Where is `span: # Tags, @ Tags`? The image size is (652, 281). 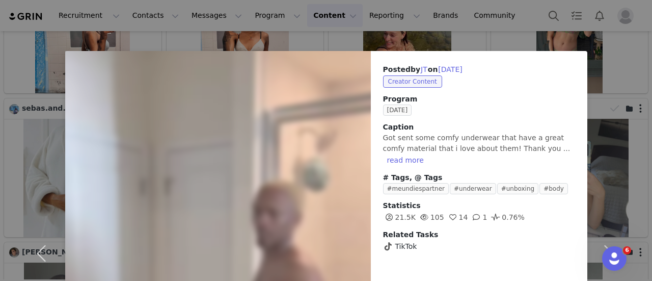
span: # Tags, @ Tags is located at coordinates (413, 177).